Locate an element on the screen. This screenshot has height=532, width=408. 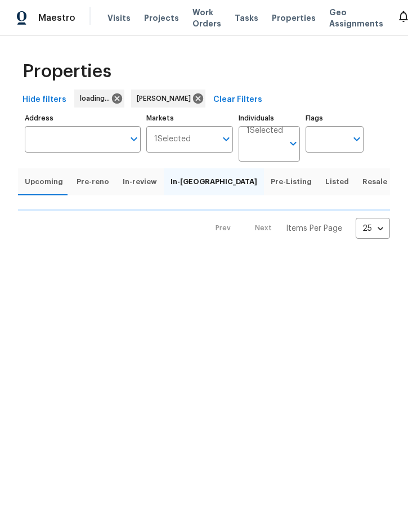
label: Individuals is located at coordinates (269, 118).